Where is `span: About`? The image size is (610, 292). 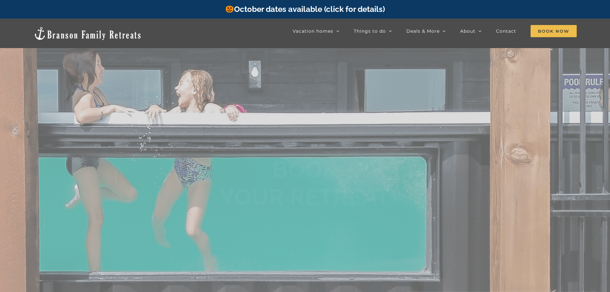 span: About is located at coordinates (468, 31).